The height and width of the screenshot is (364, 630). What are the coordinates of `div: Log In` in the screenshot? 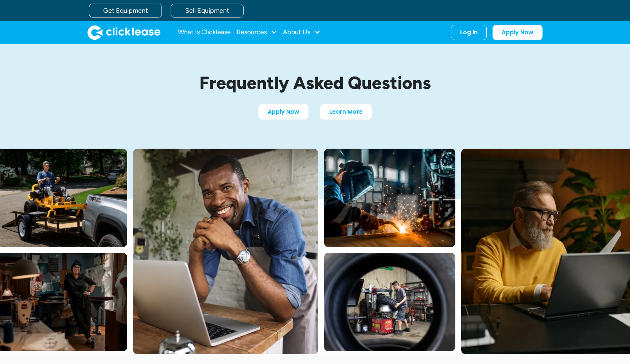 It's located at (469, 32).